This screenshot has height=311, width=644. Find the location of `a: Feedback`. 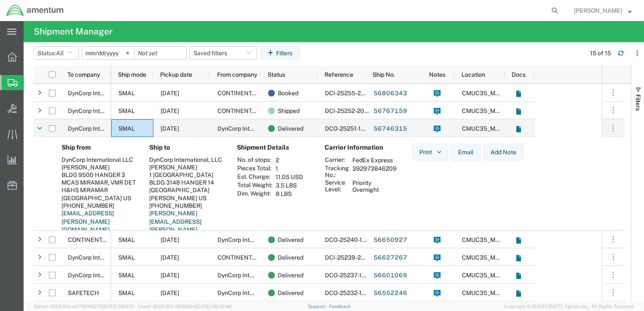

a: Feedback is located at coordinates (340, 306).